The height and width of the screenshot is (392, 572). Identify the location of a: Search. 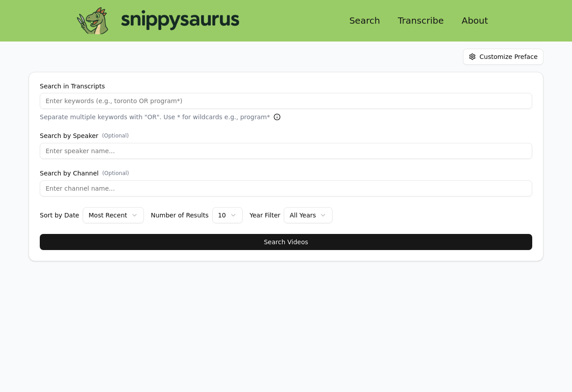
(365, 20).